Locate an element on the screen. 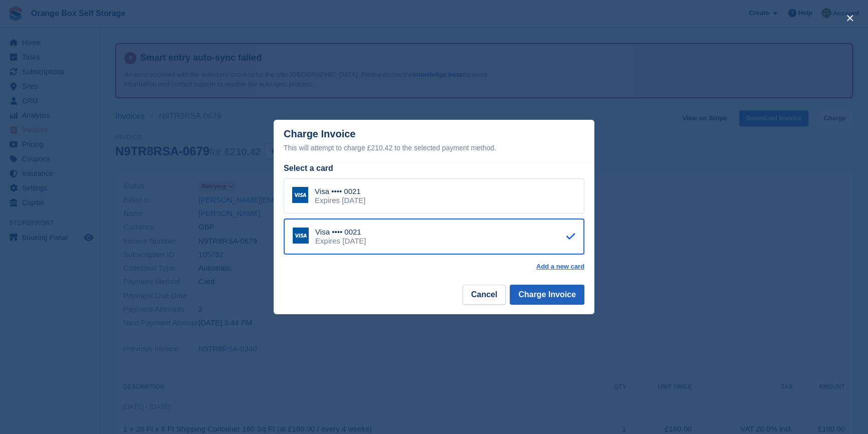  div: This will attempt to charge £210.42 to the selected payment method. is located at coordinates (434, 148).